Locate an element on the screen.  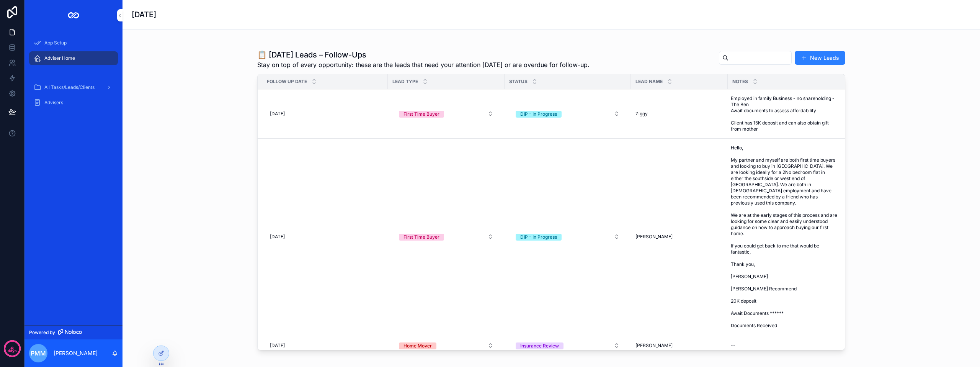
p: 6 is located at coordinates (12, 348).